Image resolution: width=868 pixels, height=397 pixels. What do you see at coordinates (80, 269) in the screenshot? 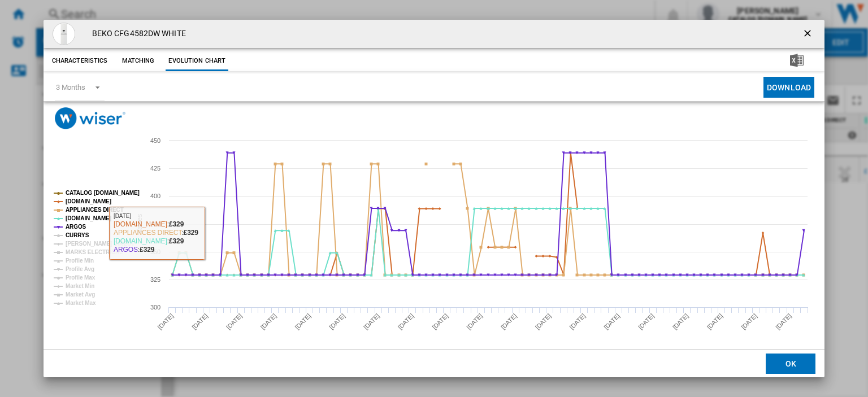
I see `tspan: Profile Avg` at bounding box center [80, 269].